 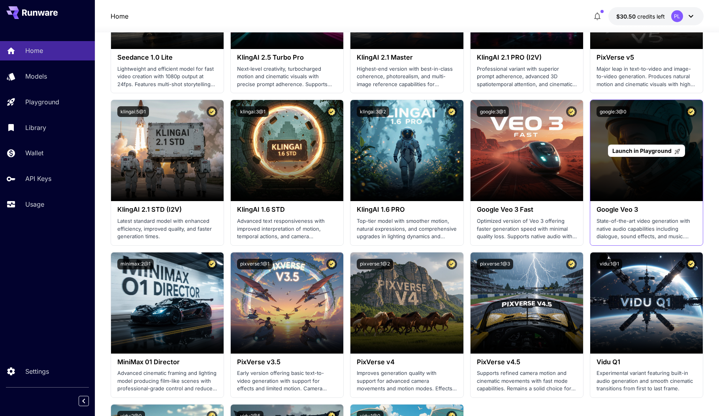 What do you see at coordinates (492, 111) in the screenshot?
I see `button: google:3@1` at bounding box center [492, 111].